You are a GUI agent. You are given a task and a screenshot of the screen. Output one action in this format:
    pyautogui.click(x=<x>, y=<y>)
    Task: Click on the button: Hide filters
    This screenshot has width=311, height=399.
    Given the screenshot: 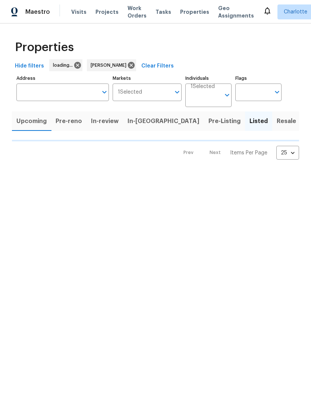 What is the action you would take?
    pyautogui.click(x=29, y=66)
    